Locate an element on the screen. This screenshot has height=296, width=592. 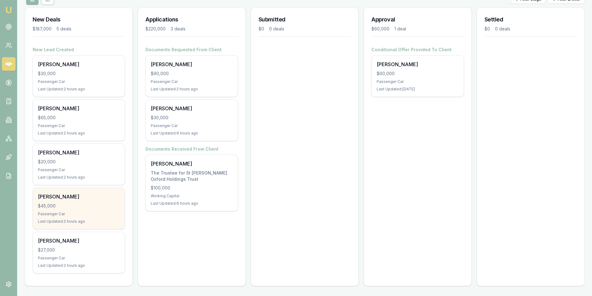
div: $65,000 is located at coordinates (79, 118).